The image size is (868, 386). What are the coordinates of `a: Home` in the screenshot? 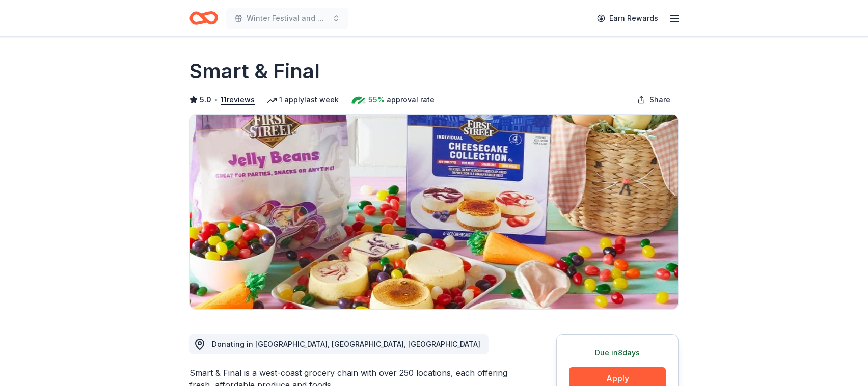 It's located at (204, 18).